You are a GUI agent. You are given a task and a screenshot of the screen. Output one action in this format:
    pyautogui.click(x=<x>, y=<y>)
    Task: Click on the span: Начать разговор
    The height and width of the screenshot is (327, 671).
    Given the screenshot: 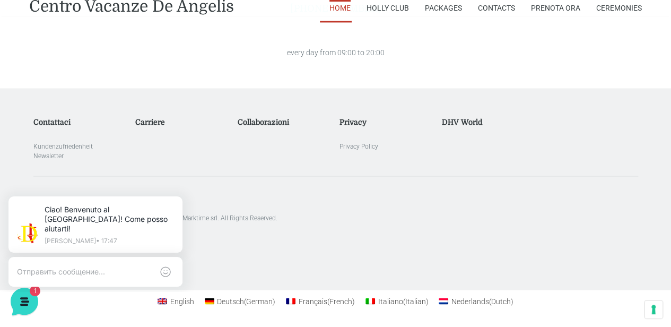 What is the action you would take?
    pyautogui.click(x=112, y=161)
    